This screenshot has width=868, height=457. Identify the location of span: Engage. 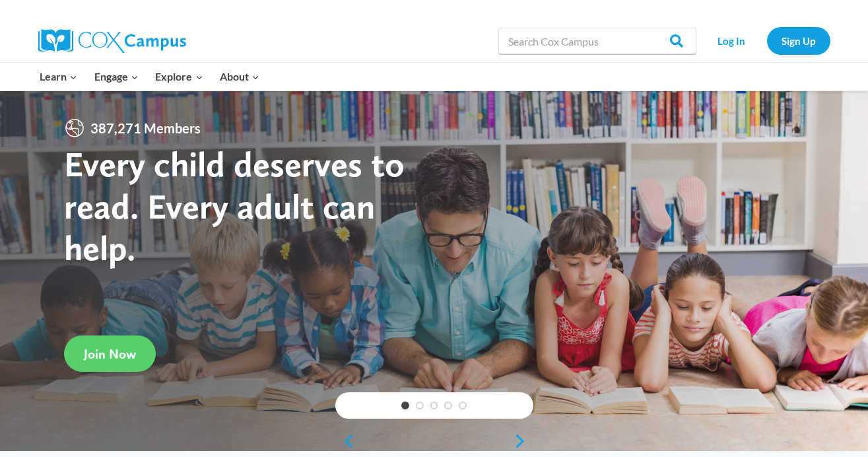
(116, 77).